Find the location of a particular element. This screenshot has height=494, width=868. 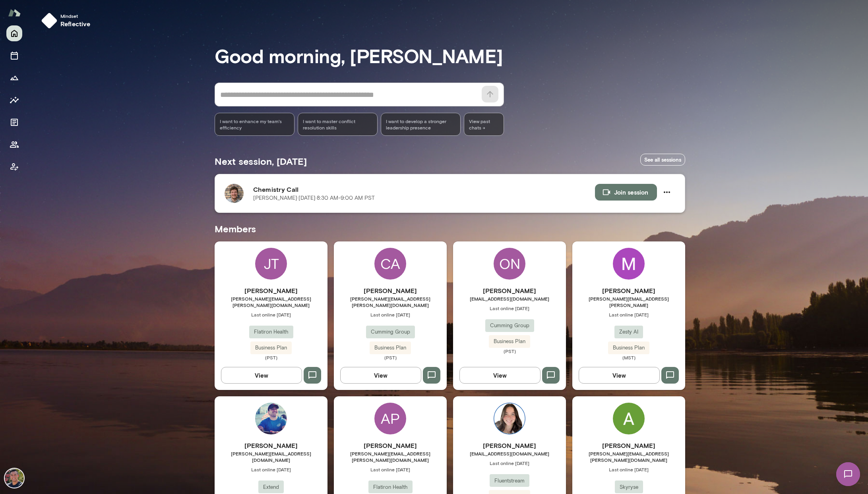

img: Alan Lee is located at coordinates (629, 419).